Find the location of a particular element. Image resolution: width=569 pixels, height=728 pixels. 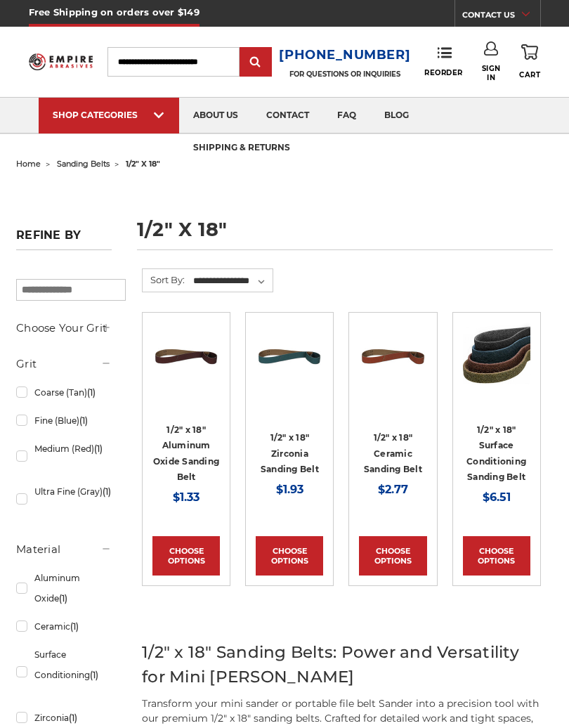

div: SHOP CATEGORIES is located at coordinates (109, 115).